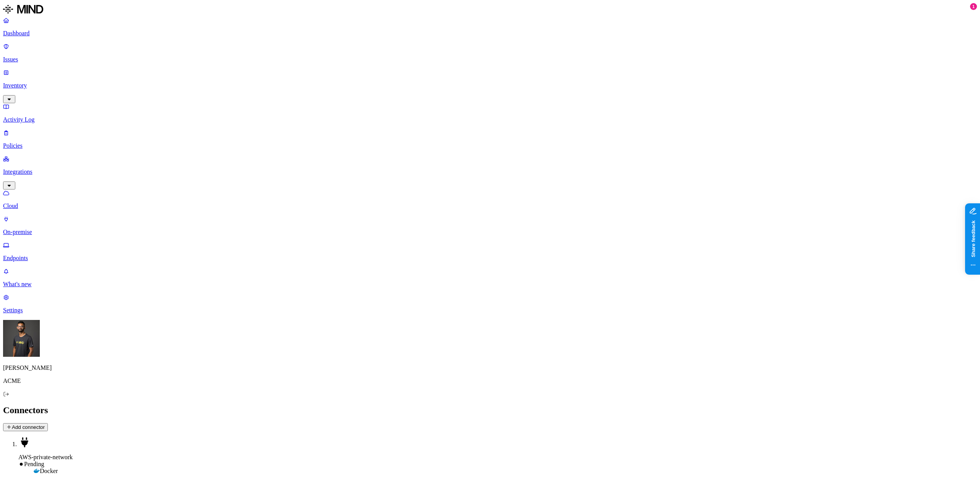 The image size is (980, 478). What do you see at coordinates (490, 303) in the screenshot?
I see `a: Settings` at bounding box center [490, 303].